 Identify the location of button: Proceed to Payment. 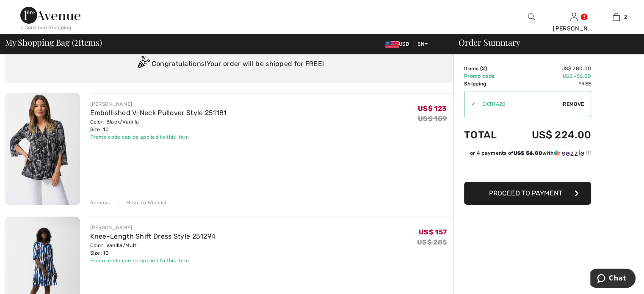
(527, 193).